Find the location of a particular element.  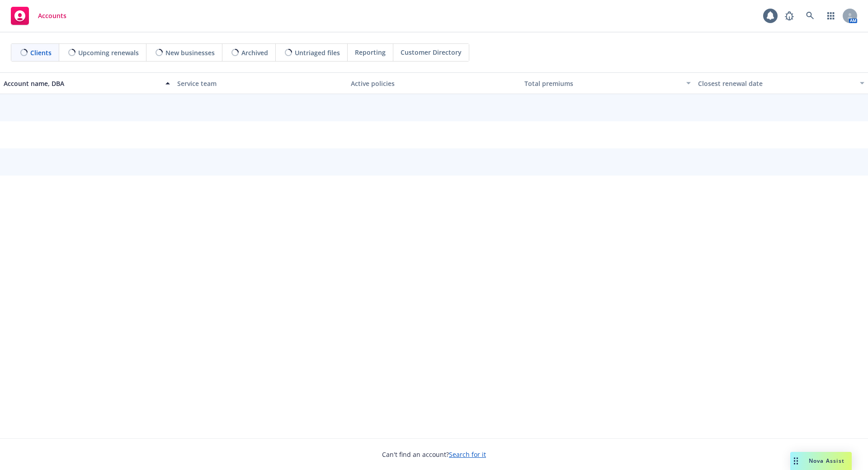

span: Upcoming renewals is located at coordinates (109, 52).